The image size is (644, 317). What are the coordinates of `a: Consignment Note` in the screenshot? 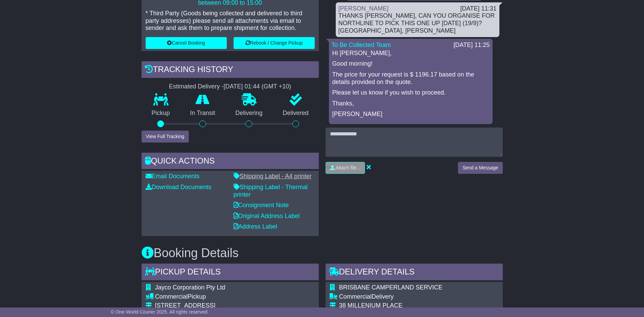 It's located at (261, 205).